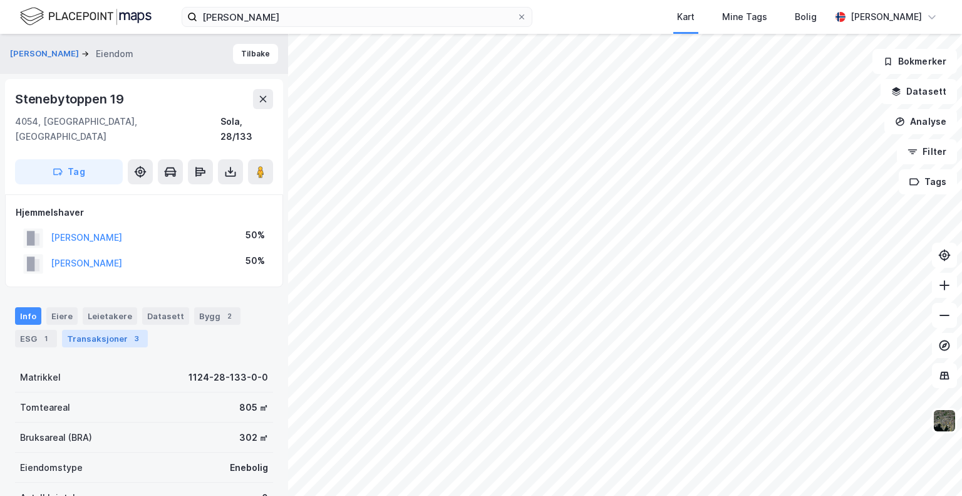  I want to click on div: Bruksareal (BRA), so click(56, 437).